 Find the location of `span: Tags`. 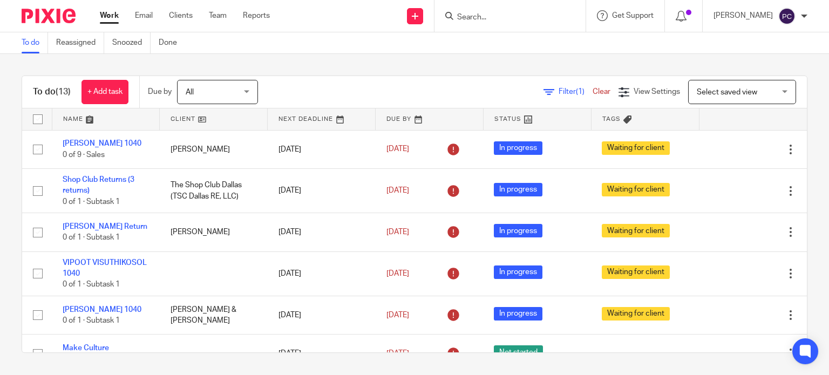

span: Tags is located at coordinates (612, 119).